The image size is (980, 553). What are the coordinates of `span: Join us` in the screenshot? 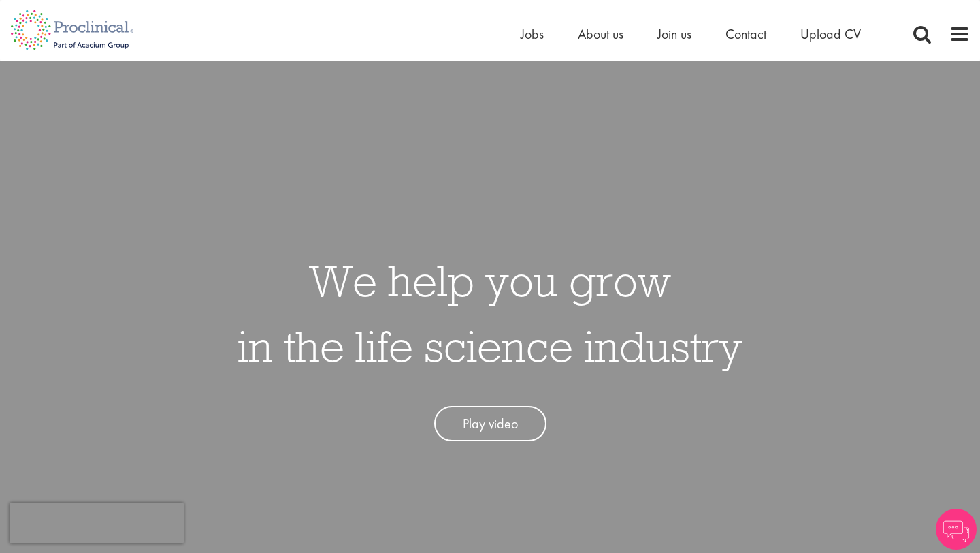 It's located at (674, 34).